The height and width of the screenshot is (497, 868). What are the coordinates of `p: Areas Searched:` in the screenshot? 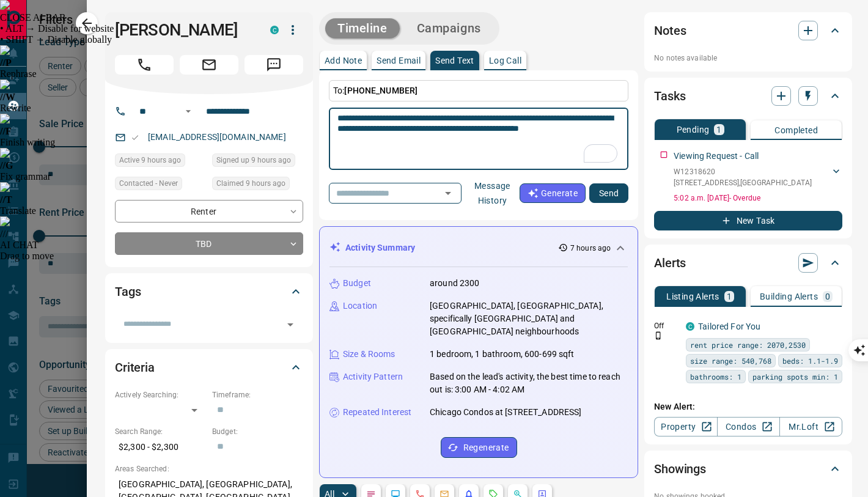 It's located at (209, 469).